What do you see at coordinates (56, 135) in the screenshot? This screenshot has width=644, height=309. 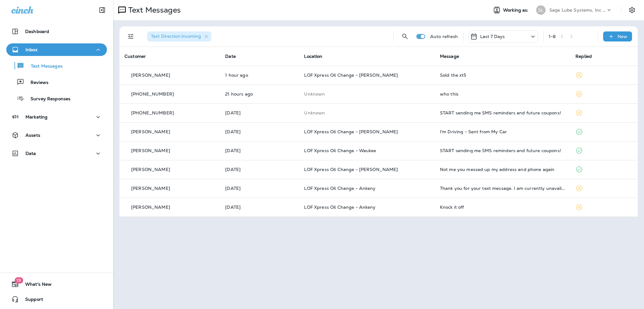 I see `button: Assets` at bounding box center [56, 135].